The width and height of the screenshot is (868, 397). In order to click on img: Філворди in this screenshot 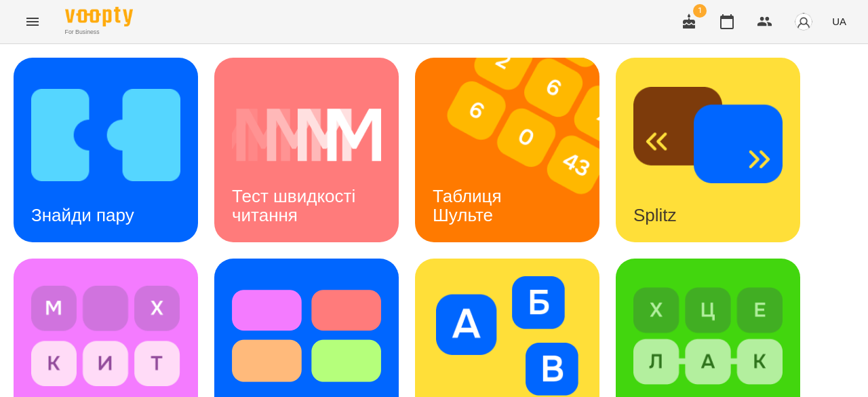, I will do `click(106, 336)`.